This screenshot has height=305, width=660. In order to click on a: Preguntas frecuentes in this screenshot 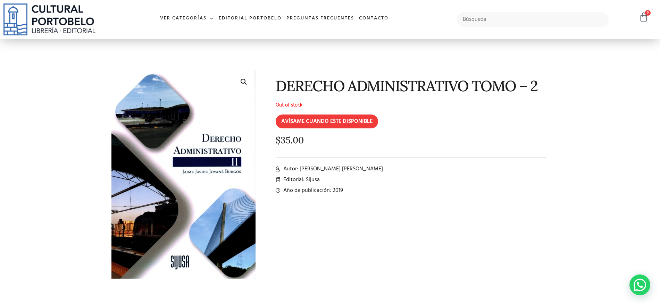, I will do `click(320, 18)`.